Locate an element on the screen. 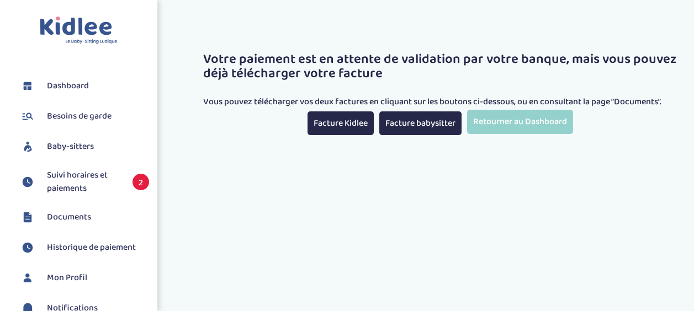 This screenshot has width=694, height=311. a: Baby-sitters is located at coordinates (84, 147).